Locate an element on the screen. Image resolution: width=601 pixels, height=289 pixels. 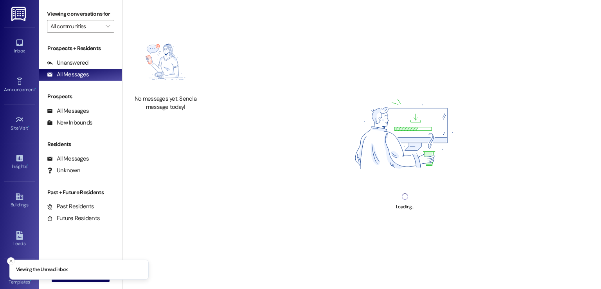
div: Loading... is located at coordinates (404, 207).